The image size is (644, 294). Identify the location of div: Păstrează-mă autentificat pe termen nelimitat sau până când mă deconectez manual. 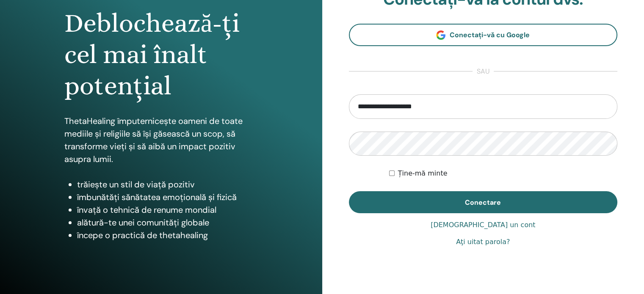
(503, 173).